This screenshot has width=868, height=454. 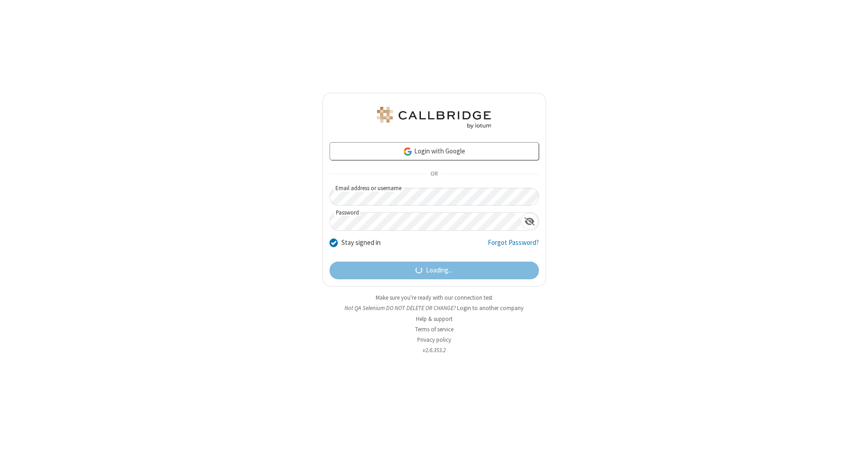 What do you see at coordinates (434, 350) in the screenshot?
I see `li: v2.6.353.2` at bounding box center [434, 350].